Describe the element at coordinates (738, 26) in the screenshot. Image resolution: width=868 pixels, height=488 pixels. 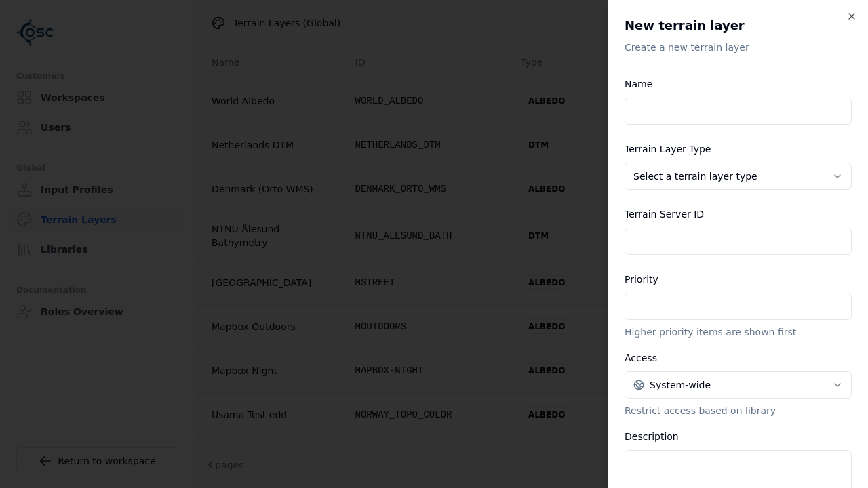
I see `h2: New terrain layer` at that location.